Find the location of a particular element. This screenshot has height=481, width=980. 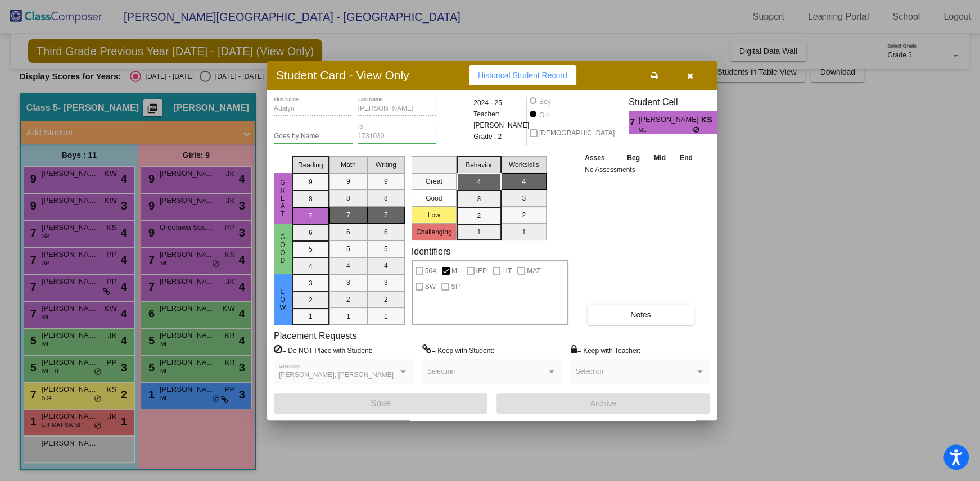

span: Notes is located at coordinates (640, 314).